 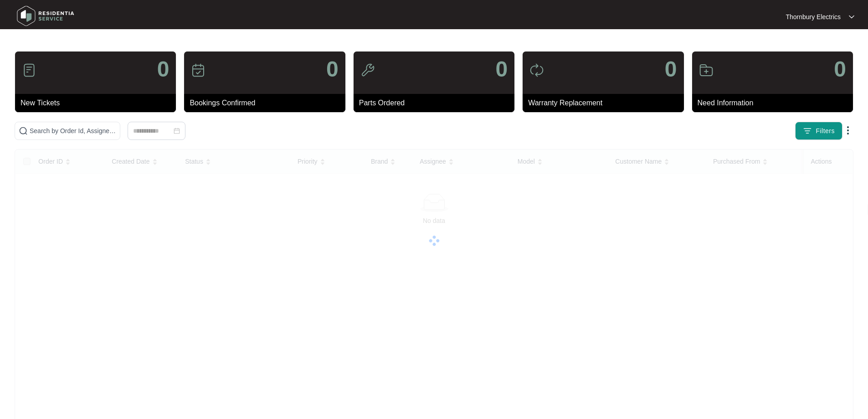 I want to click on span: Filters, so click(x=825, y=131).